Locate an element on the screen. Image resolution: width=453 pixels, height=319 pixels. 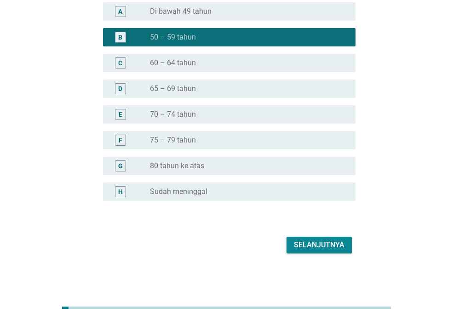
label: 50 – 59 tahun is located at coordinates (173, 37).